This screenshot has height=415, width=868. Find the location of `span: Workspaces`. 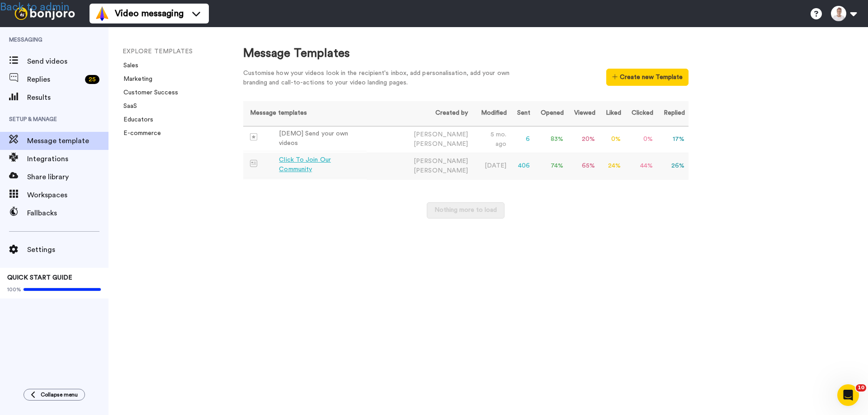

span: Workspaces is located at coordinates (68, 195).